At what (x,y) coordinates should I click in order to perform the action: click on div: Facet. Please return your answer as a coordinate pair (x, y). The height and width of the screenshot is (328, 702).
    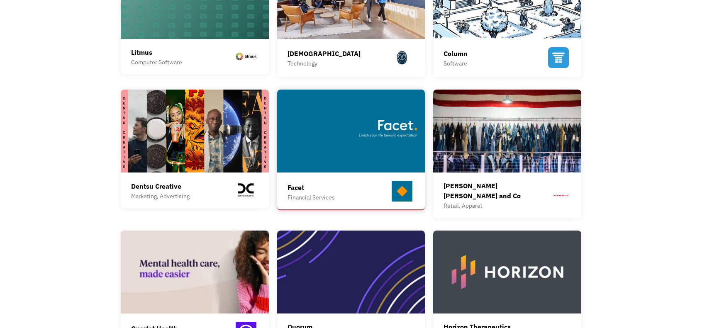
    Looking at the image, I should click on (311, 188).